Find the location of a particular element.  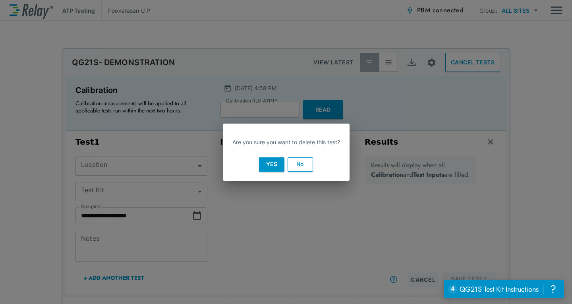

p: Are you sure you want to delete this test? is located at coordinates (286, 142).